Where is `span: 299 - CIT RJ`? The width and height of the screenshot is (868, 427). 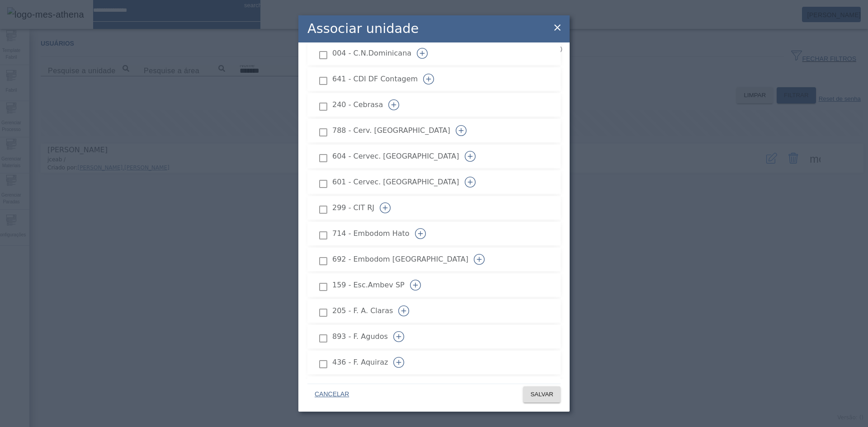 span: 299 - CIT RJ is located at coordinates (353, 208).